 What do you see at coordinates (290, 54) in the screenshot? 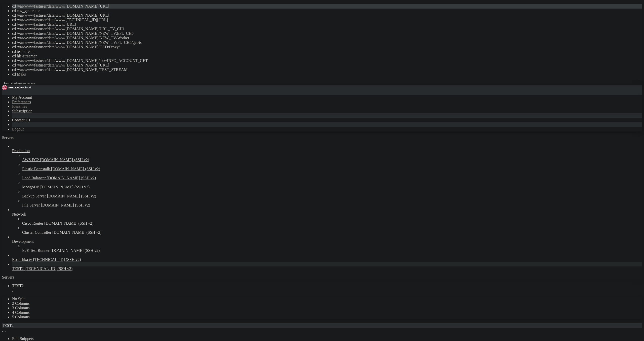
I see `x-row: By default configuration files can be found in the following directories:` at bounding box center [290, 54].